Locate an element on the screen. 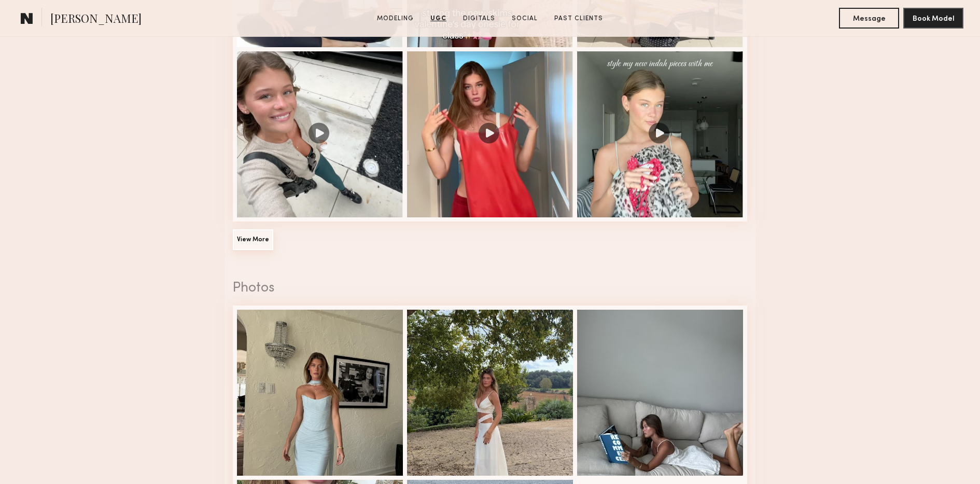 This screenshot has width=980, height=484. a: Digitals is located at coordinates (479, 19).